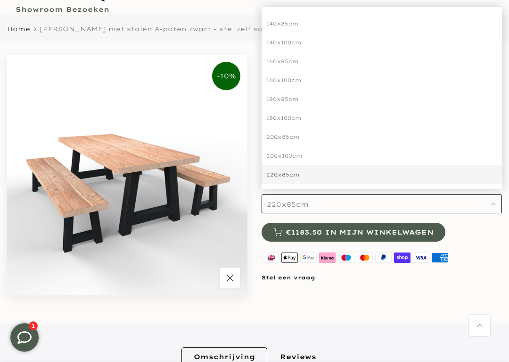 The width and height of the screenshot is (509, 362). Describe the element at coordinates (440, 257) in the screenshot. I see `img: american express` at that location.